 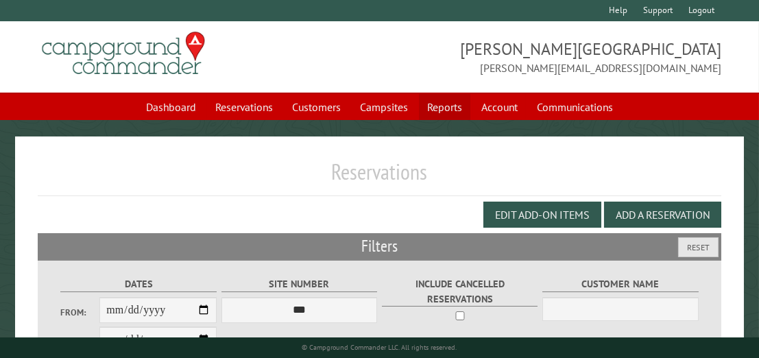 What do you see at coordinates (698, 247) in the screenshot?
I see `button: Reset` at bounding box center [698, 247].